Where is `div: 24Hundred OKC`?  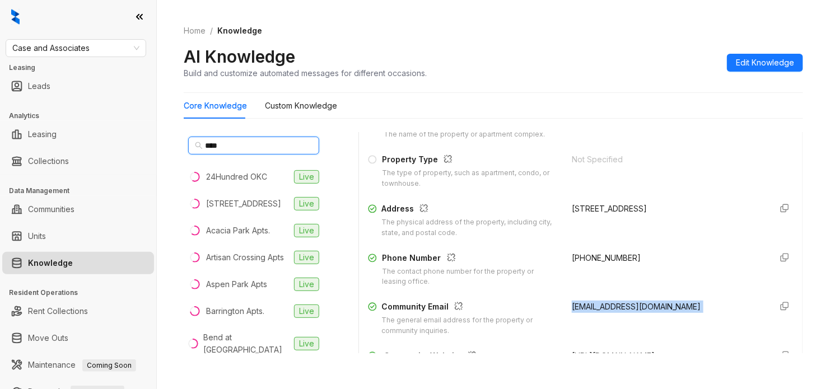 div: 24Hundred OKC is located at coordinates (236, 177).